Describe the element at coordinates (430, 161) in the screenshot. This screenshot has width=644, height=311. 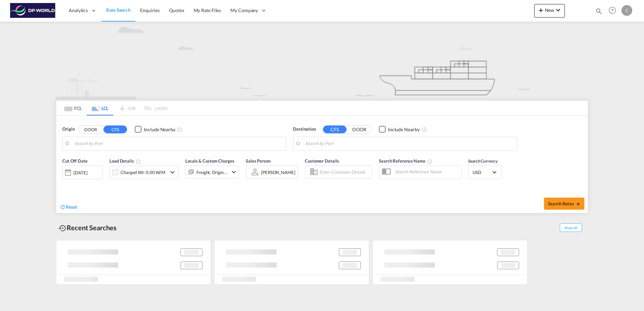
I see `md-icon: Your search will be saved by the below given name` at that location.